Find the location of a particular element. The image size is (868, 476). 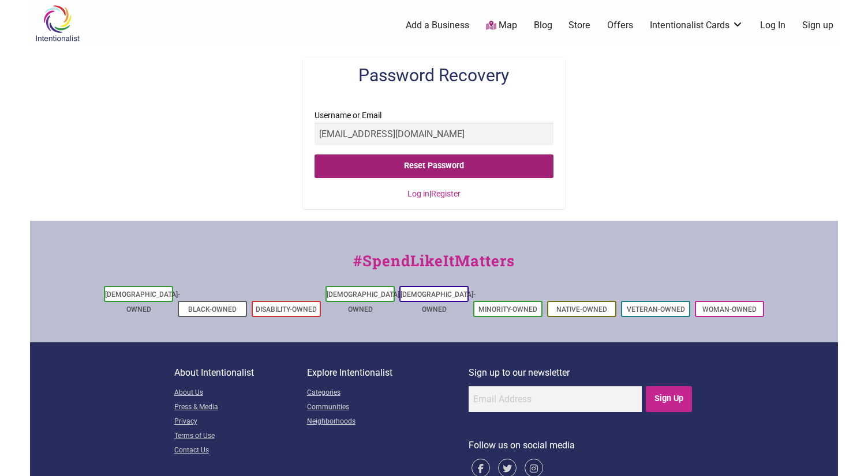

p: Sign up to our newsletter is located at coordinates (581, 373).